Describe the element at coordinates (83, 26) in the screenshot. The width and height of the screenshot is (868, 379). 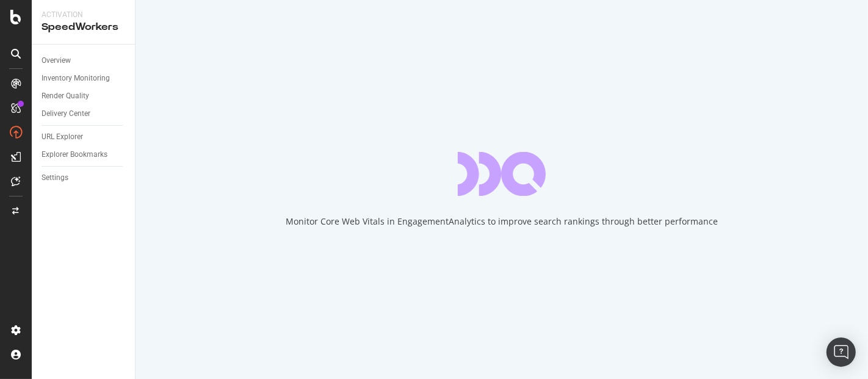
I see `div: SpeedWorkers` at that location.